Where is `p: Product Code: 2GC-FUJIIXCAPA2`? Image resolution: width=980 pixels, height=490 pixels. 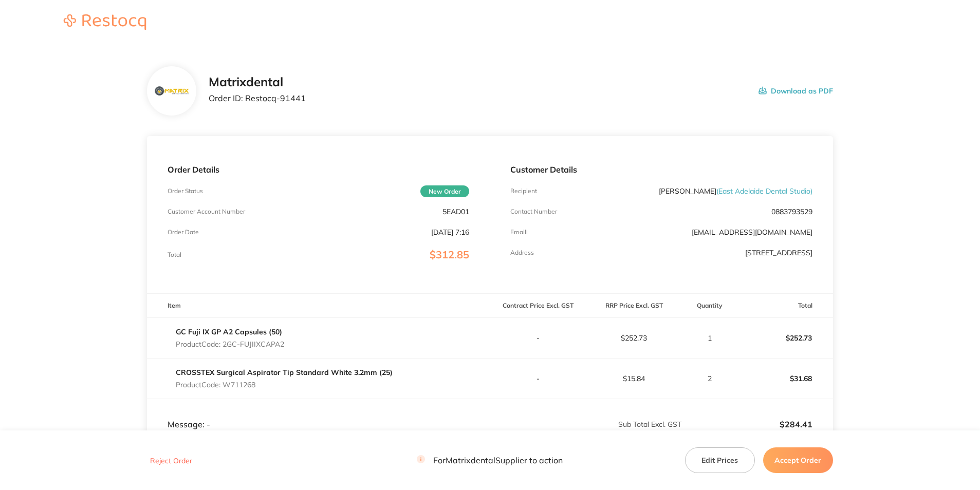
p: Product Code: 2GC-FUJIIXCAPA2 is located at coordinates (230, 344).